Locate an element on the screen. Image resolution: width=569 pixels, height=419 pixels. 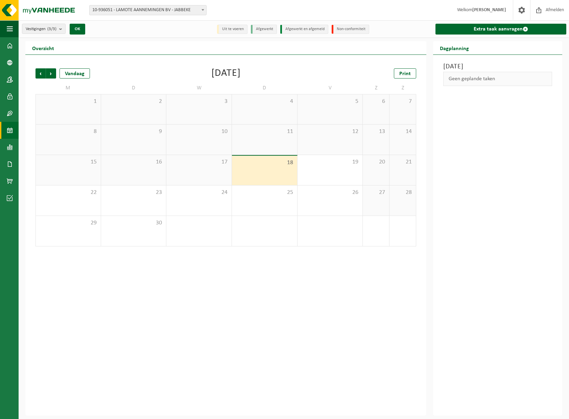
span: 28 is located at coordinates (403, 192).